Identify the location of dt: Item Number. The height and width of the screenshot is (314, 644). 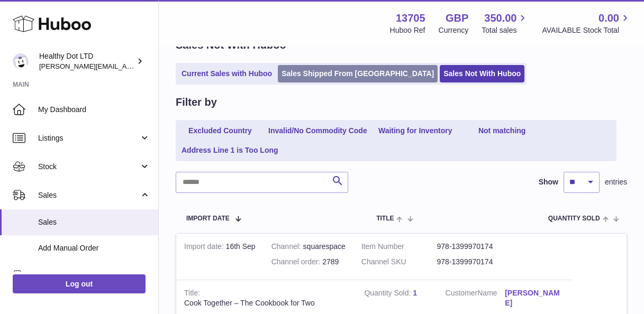
(399, 247).